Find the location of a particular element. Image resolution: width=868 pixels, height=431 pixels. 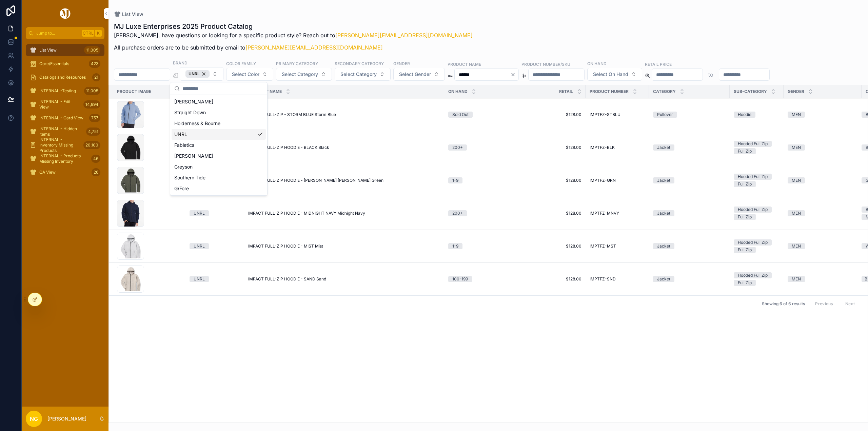

span: INTERNAL - Products Missing Inventory is located at coordinates (64, 159).